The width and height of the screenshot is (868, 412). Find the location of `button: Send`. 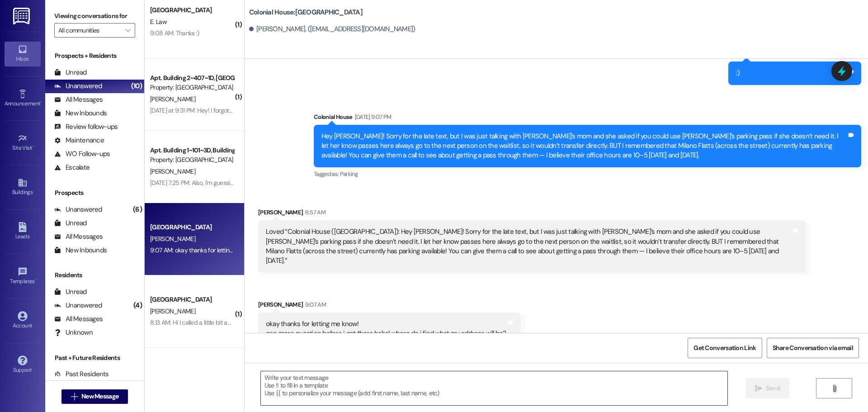

button: Send is located at coordinates (767, 388).